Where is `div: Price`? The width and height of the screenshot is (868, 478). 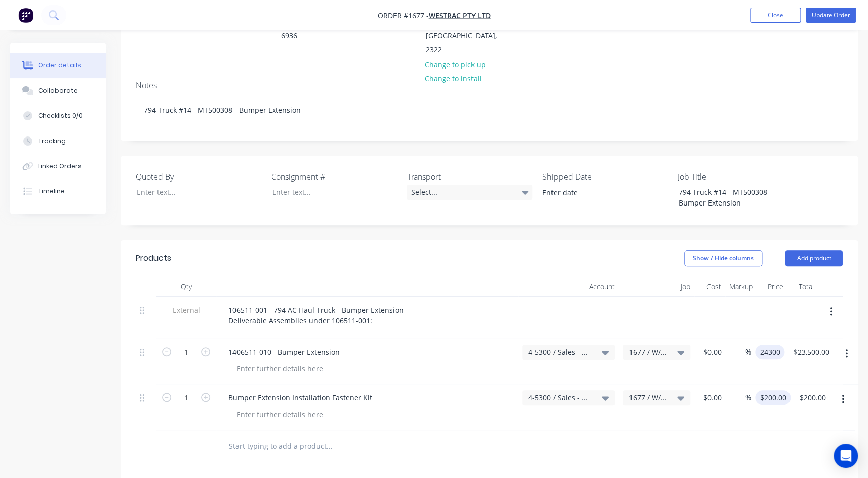
div: Price is located at coordinates (772, 286).